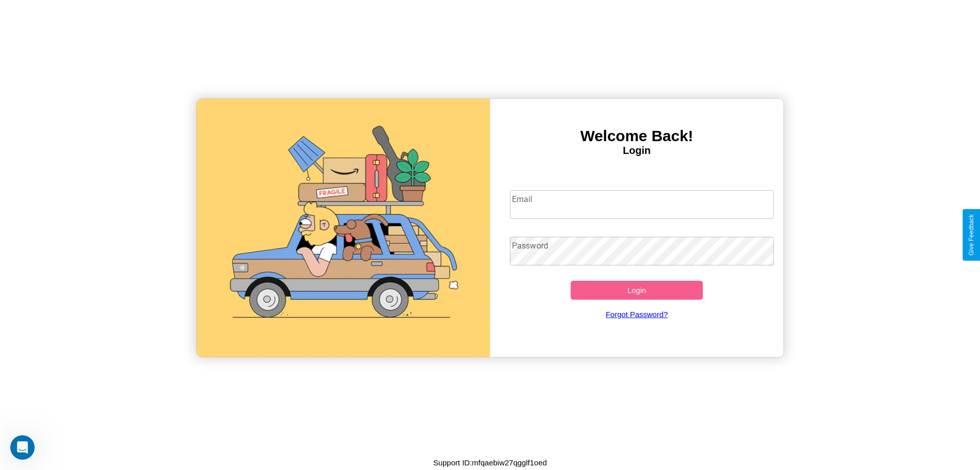 This screenshot has height=470, width=980. Describe the element at coordinates (637, 136) in the screenshot. I see `h3: Welcome Back!` at that location.